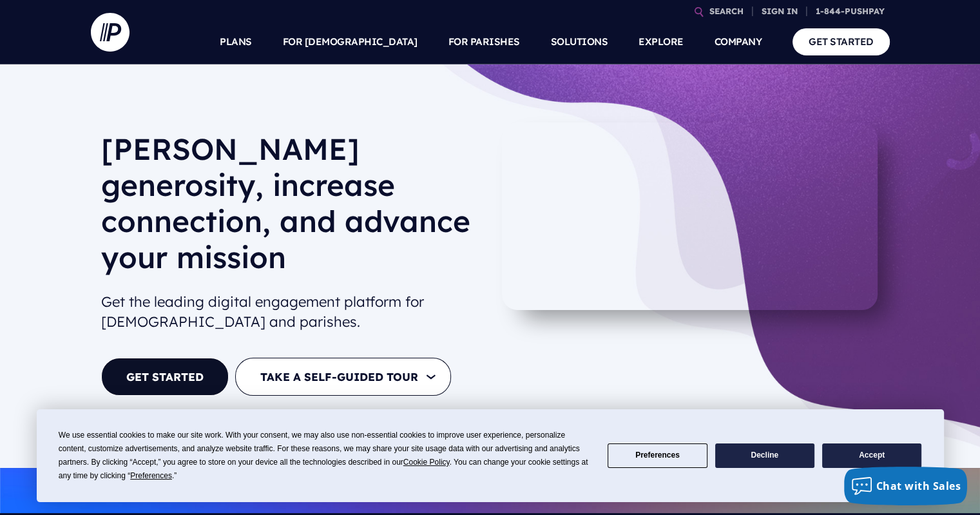 The image size is (980, 515). I want to click on a: SOLUTIONS, so click(579, 42).